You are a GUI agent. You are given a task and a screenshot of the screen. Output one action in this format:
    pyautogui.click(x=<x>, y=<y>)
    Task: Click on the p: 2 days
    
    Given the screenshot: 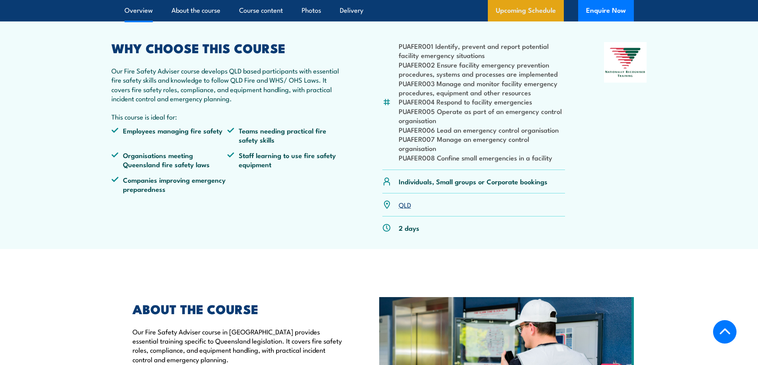 What is the action you would take?
    pyautogui.click(x=409, y=228)
    